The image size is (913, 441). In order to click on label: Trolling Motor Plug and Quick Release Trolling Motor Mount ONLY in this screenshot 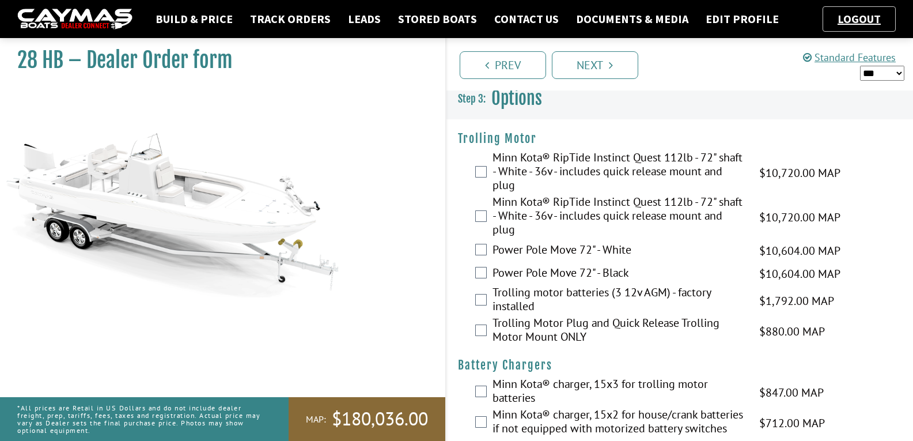, I will do `click(619, 331)`.